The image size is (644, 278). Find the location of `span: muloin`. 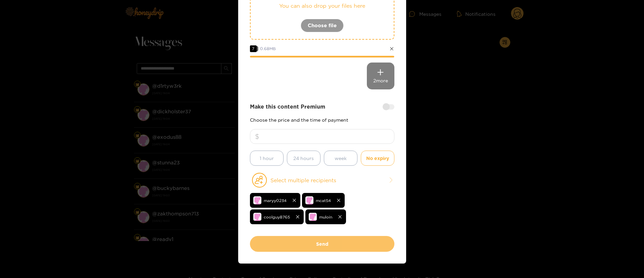

span: muloin is located at coordinates (326, 217).